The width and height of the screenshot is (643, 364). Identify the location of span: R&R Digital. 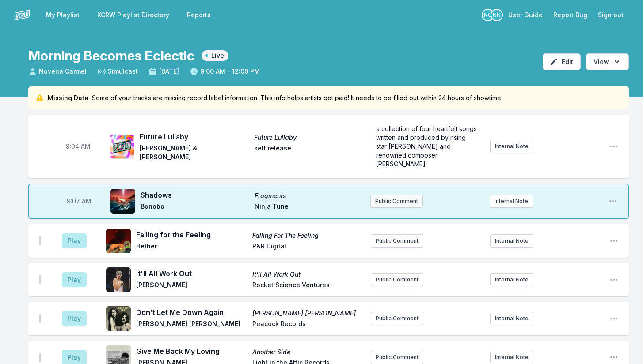
(307, 247).